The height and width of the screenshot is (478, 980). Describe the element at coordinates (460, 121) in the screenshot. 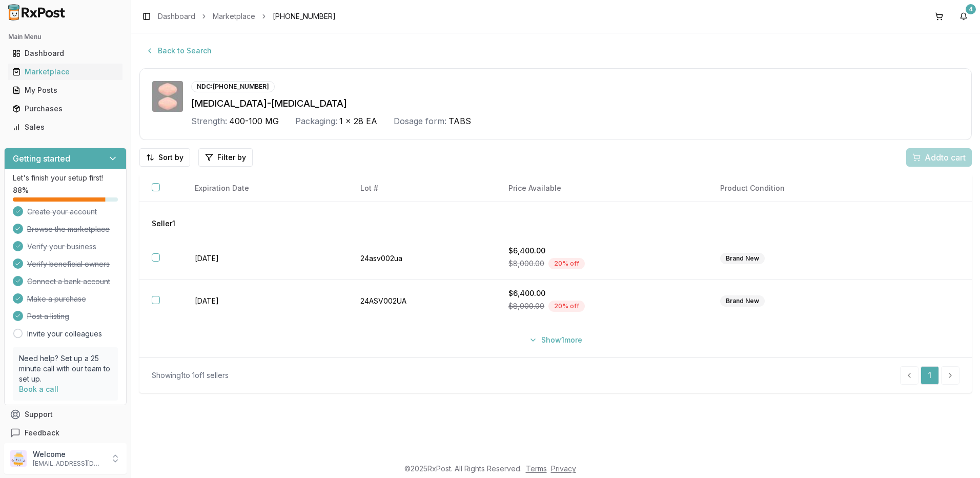

I see `span: TABS` at that location.